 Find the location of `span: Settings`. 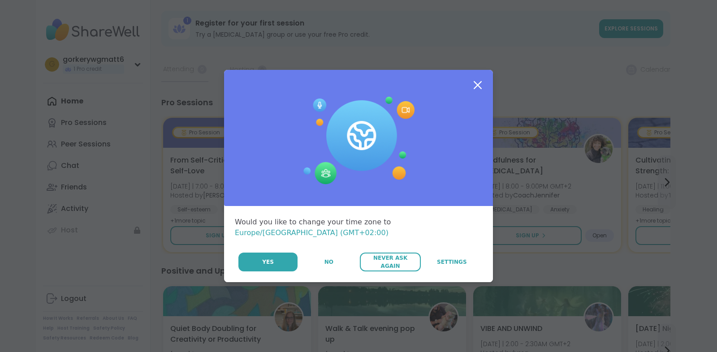

span: Settings is located at coordinates (452, 262).